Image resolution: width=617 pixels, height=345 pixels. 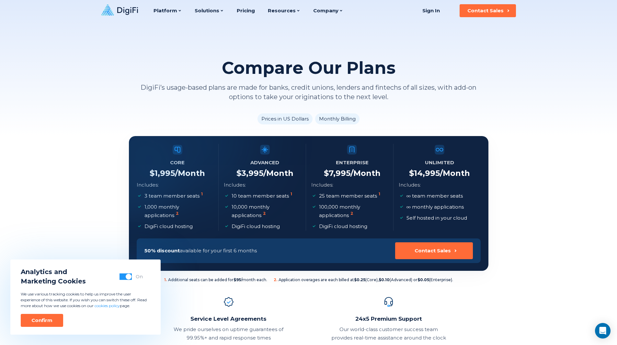 I want to click on p: 10,000 monthly applications, so click(x=265, y=211).